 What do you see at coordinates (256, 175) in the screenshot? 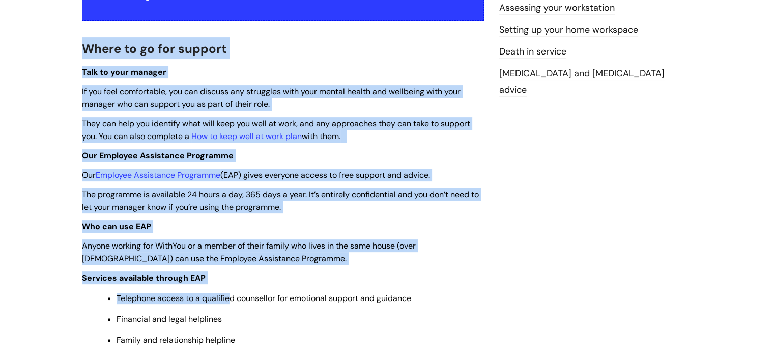
I see `span: Our (EAP) gives everyone access to free support and advice.` at bounding box center [256, 175].